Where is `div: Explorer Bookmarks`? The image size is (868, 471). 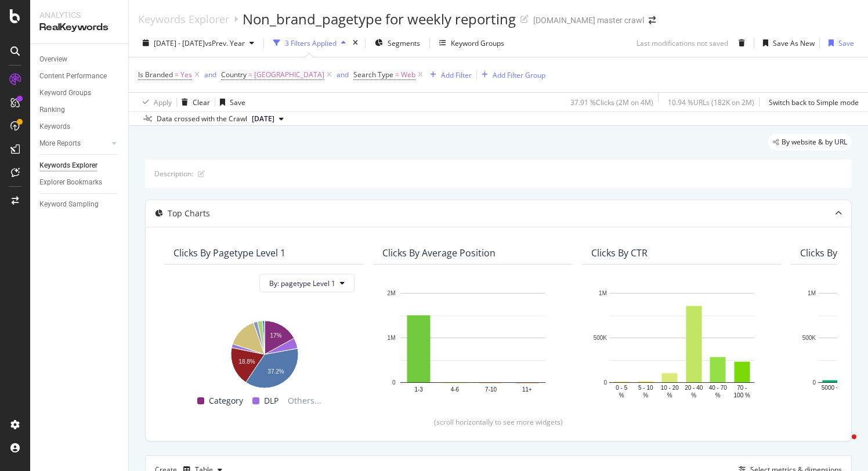
div: Explorer Bookmarks is located at coordinates (71, 182).